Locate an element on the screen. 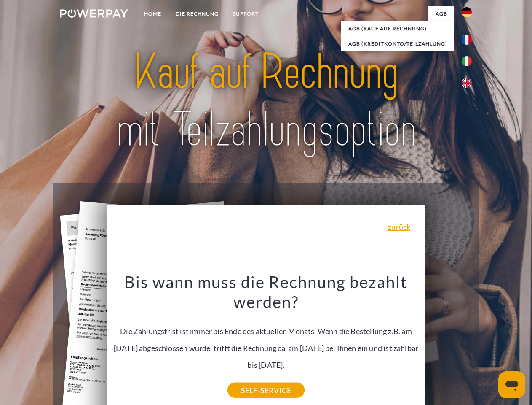 This screenshot has width=532, height=405. img: logo-powerpay-white.svg is located at coordinates (94, 14).